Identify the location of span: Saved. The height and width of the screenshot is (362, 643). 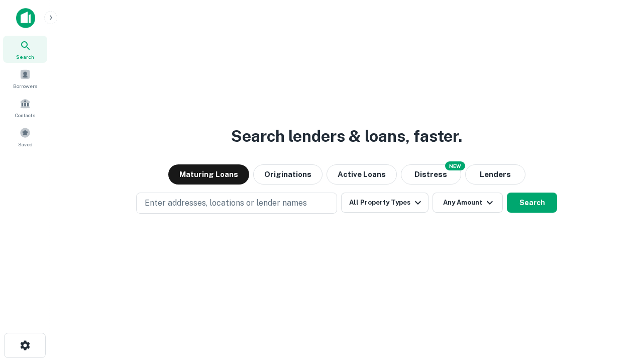
(25, 144).